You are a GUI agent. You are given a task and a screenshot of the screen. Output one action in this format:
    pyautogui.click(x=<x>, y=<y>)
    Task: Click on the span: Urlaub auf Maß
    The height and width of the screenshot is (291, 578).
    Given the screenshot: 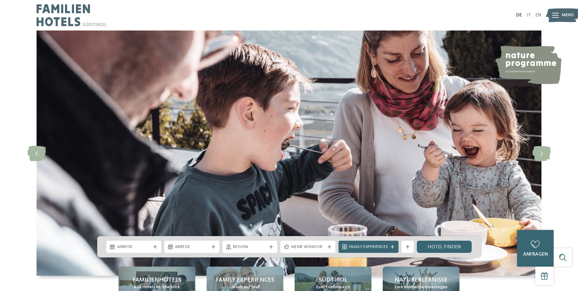 What is the action you would take?
    pyautogui.click(x=245, y=287)
    